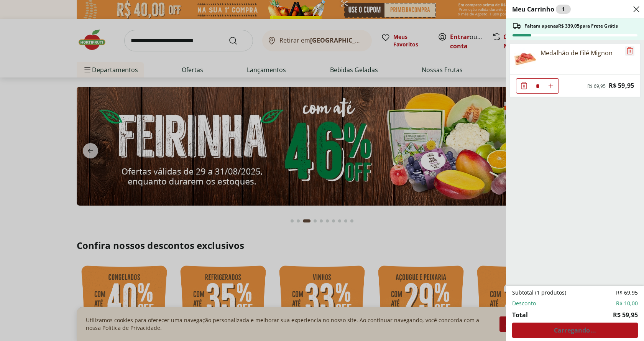  Describe the element at coordinates (626, 304) in the screenshot. I see `span: -R$ 10,00` at that location.